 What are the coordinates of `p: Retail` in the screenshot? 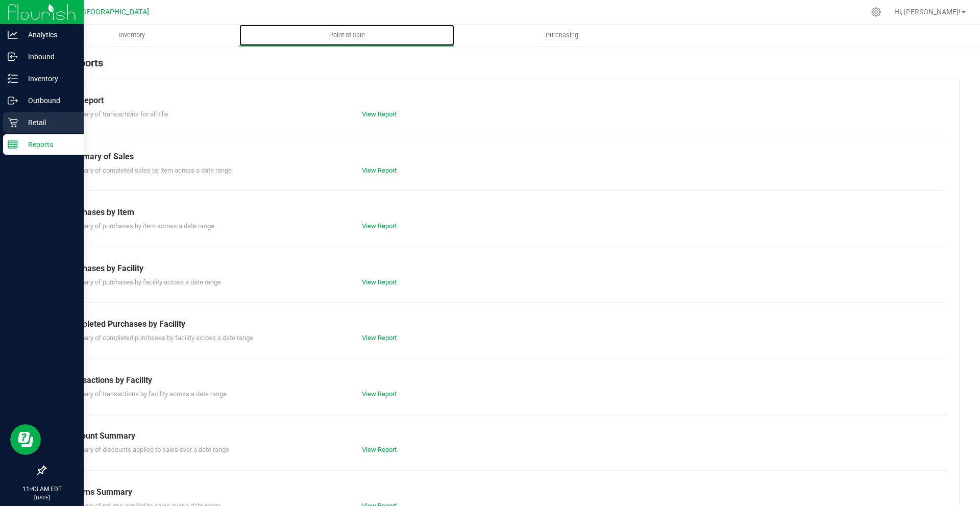 It's located at (48, 122).